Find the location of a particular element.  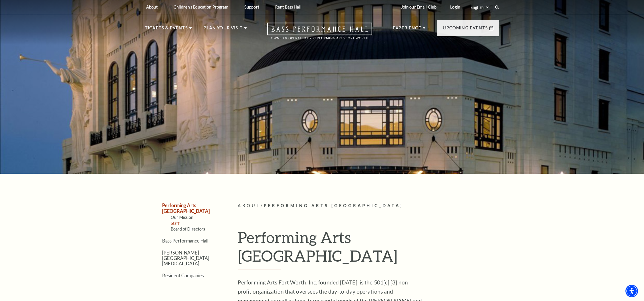

a: Staff is located at coordinates (175, 223).